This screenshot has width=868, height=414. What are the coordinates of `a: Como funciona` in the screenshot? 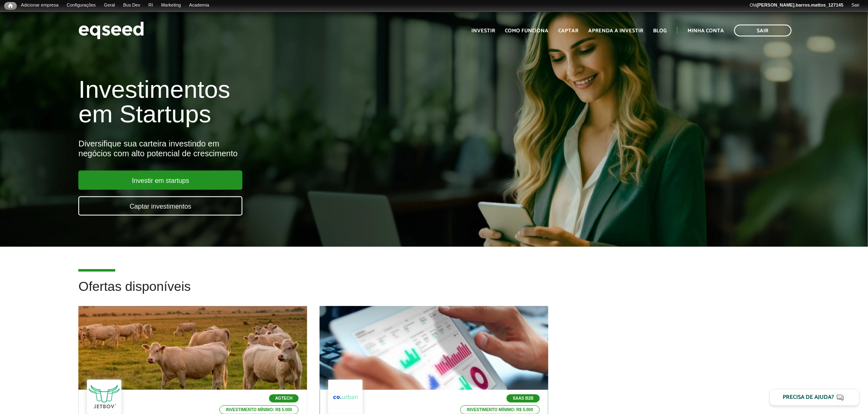 It's located at (527, 31).